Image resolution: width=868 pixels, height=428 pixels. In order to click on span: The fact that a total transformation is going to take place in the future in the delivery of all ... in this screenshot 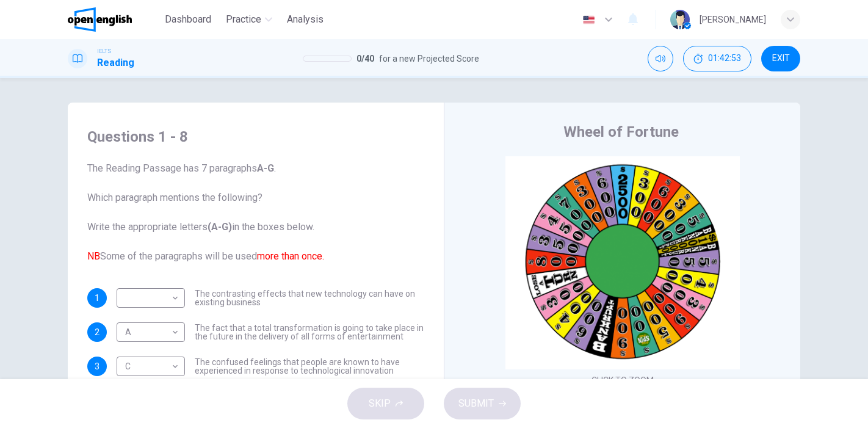, I will do `click(309, 332)`.